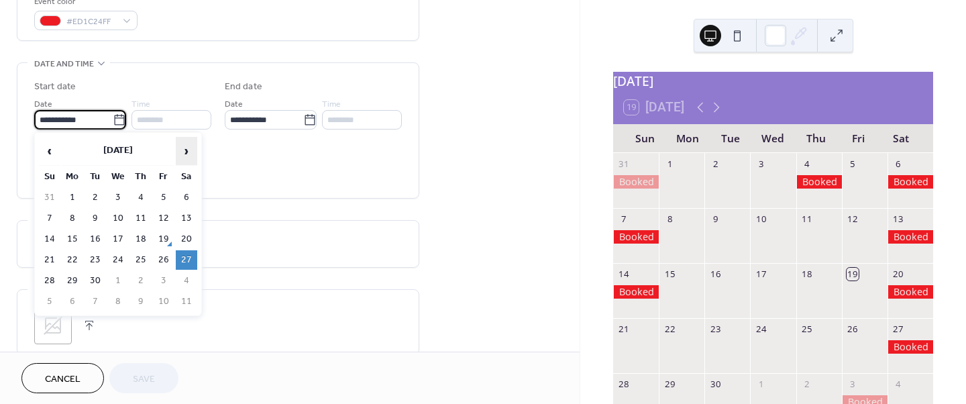 Image resolution: width=966 pixels, height=404 pixels. I want to click on div: 22, so click(669, 329).